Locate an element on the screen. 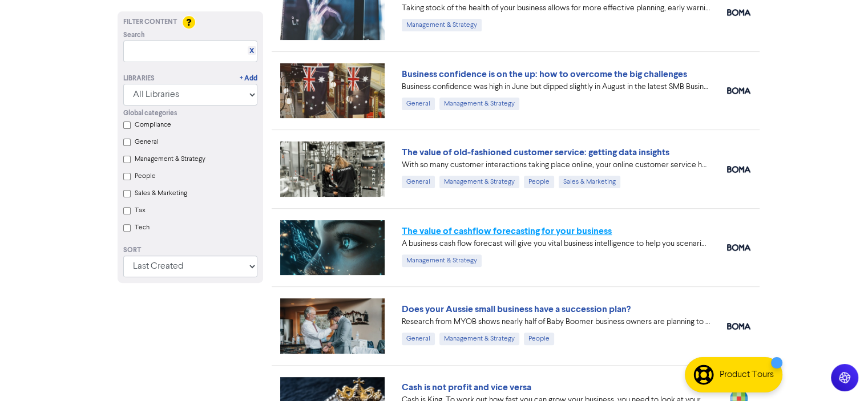  div: A business cash flow forecast will give you vital business intelligence to help you scenario-plan... is located at coordinates (555, 243).